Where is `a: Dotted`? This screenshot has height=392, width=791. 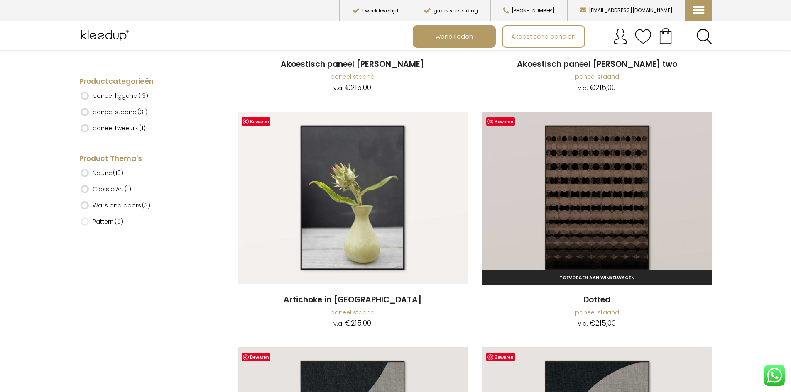 a: Dotted is located at coordinates (597, 300).